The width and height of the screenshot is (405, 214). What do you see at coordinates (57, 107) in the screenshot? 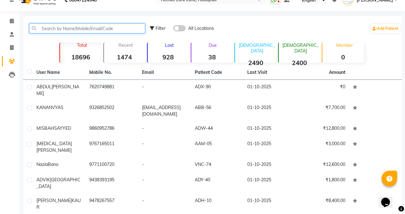
I see `span: VYAS` at bounding box center [57, 107].